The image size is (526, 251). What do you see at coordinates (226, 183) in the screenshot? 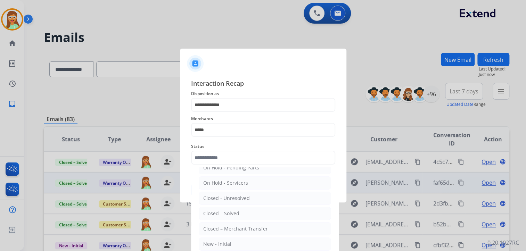
I see `div: On Hold - Servicers` at bounding box center [226, 183].